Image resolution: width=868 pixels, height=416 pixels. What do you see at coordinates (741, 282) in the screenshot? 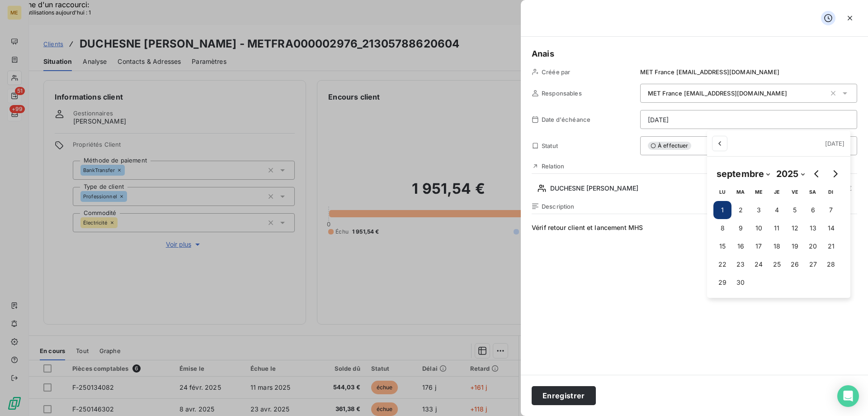
I see `button: 30` at bounding box center [741, 282].